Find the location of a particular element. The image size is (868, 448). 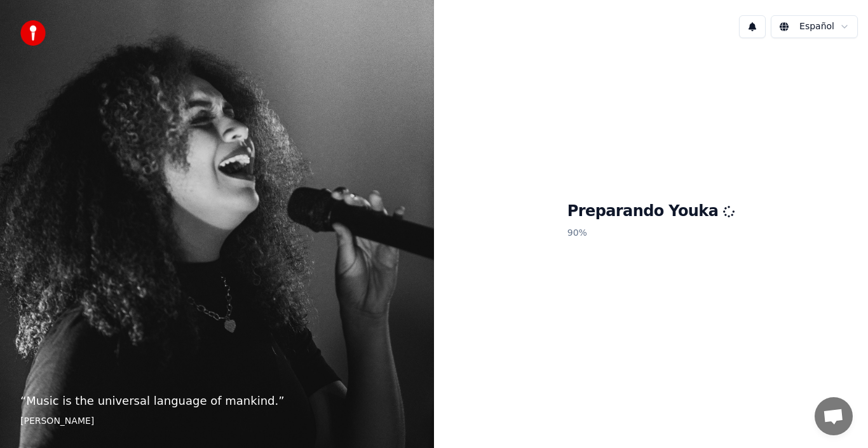

h1: Preparando Youka is located at coordinates (652, 212).